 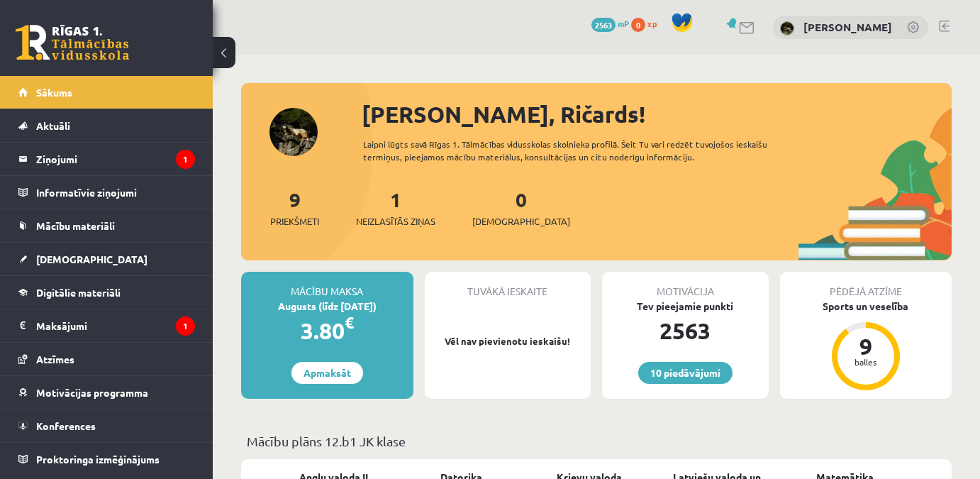 I want to click on span: Aktuāli, so click(x=53, y=125).